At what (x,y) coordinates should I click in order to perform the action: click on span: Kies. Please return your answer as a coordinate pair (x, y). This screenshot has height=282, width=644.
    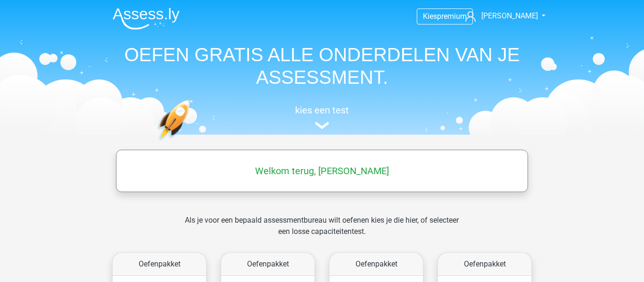
    Looking at the image, I should click on (430, 16).